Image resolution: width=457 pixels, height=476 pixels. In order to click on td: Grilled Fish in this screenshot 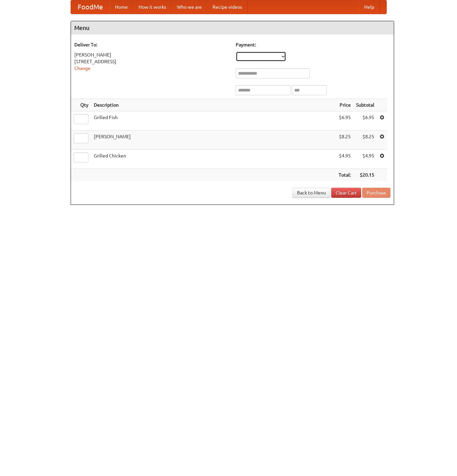, I will do `click(213, 120)`.